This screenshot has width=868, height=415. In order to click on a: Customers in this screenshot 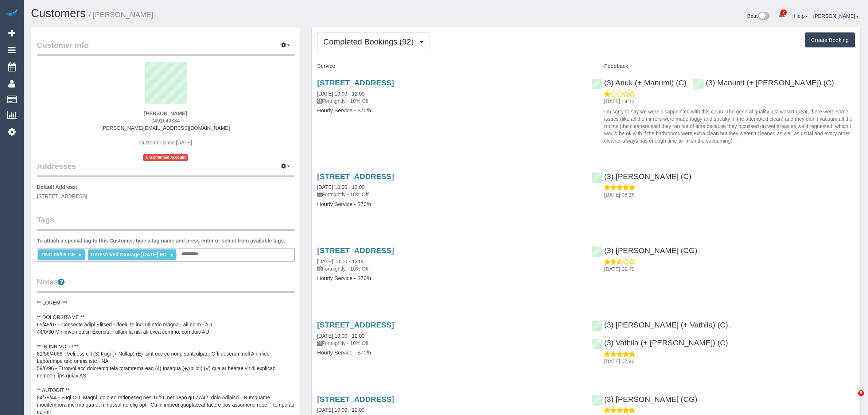, I will do `click(58, 13)`.